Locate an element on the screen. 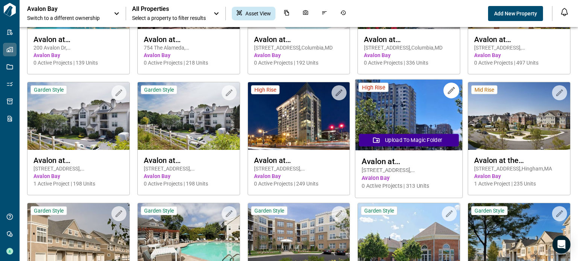 The height and width of the screenshot is (261, 578). span: Mid Rise is located at coordinates (484, 90).